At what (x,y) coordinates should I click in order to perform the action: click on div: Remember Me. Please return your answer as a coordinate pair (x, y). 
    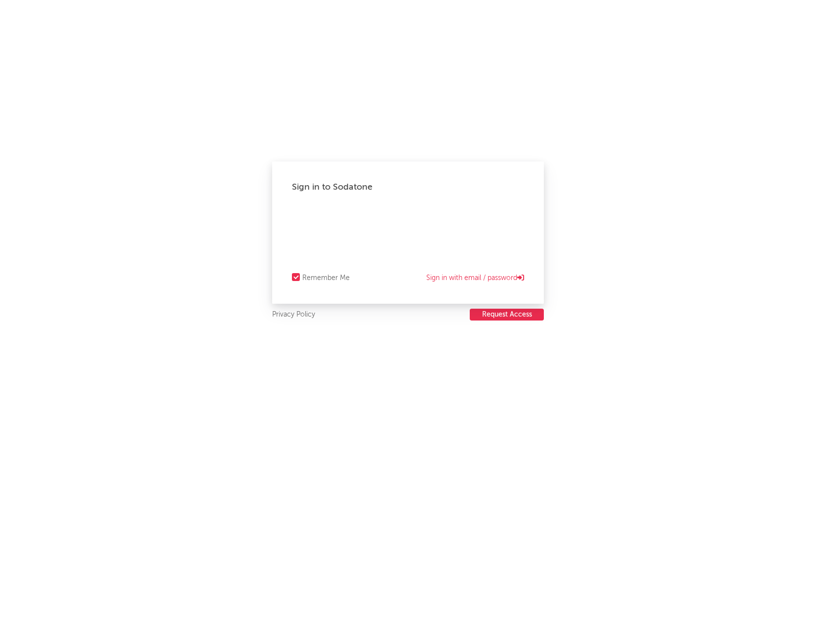
    Looking at the image, I should click on (326, 278).